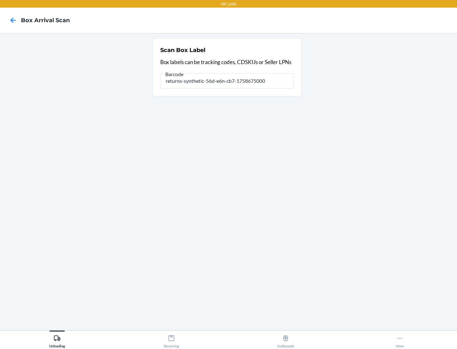 Image resolution: width=457 pixels, height=349 pixels. Describe the element at coordinates (171, 340) in the screenshot. I see `div: Receiving` at that location.